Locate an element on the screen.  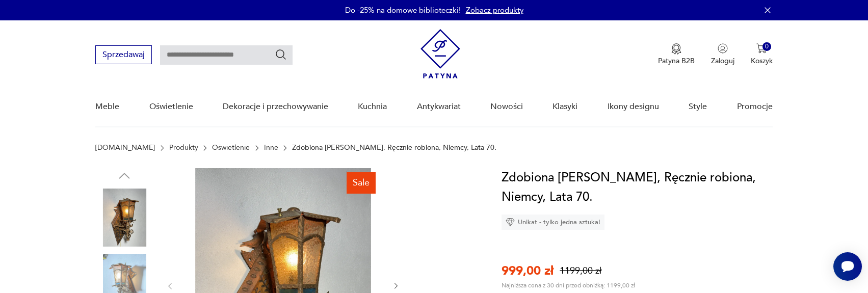
img: Ikona diamentu is located at coordinates (510, 223).